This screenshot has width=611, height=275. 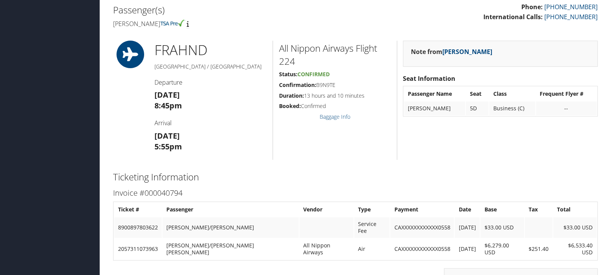 I want to click on h5: B9N9TE, so click(x=335, y=85).